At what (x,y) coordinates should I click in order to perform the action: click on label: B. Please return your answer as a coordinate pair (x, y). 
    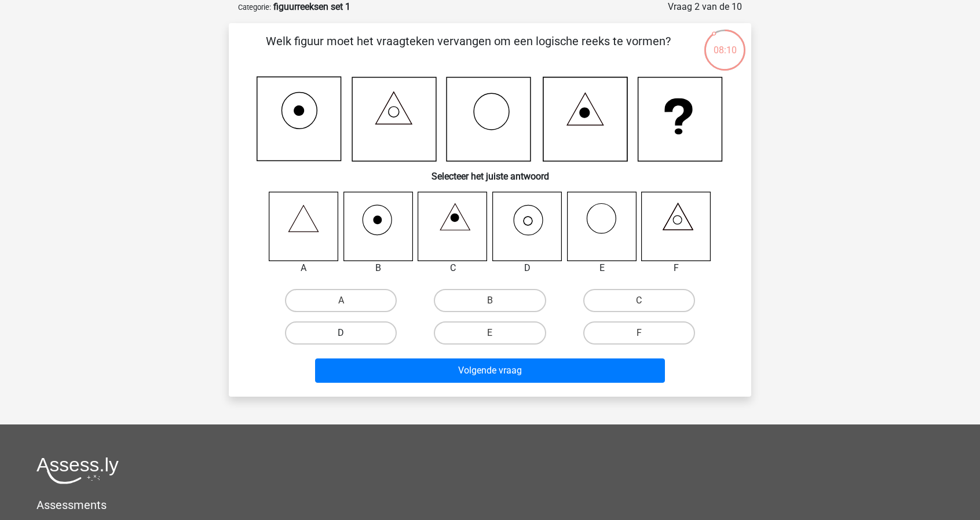
    Looking at the image, I should click on (490, 301).